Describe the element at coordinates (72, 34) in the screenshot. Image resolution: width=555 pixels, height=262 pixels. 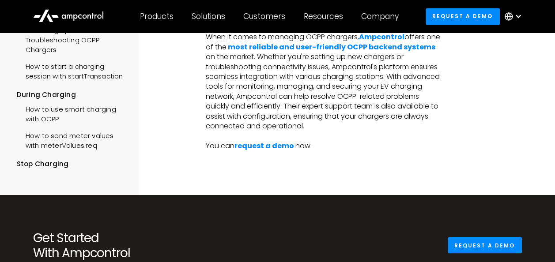
I see `div: Understanding OCPP: A Guide to Setting Up and Troubleshooting OCPP Chargers` at that location.